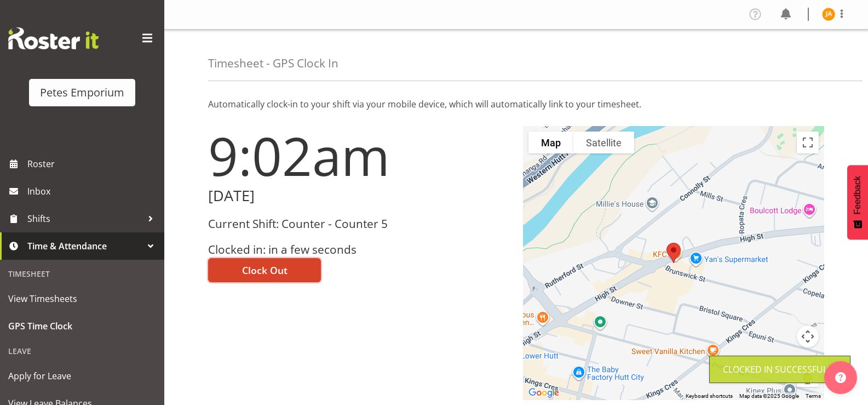 Image resolution: width=868 pixels, height=405 pixels. What do you see at coordinates (273, 63) in the screenshot?
I see `h4: Timesheet - GPS Clock In` at bounding box center [273, 63].